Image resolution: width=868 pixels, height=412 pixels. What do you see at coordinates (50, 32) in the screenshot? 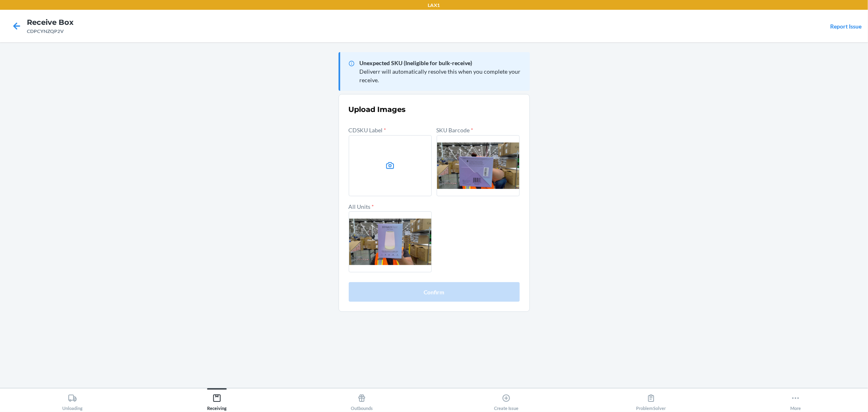
I see `div: CDPCYNZQP2V` at bounding box center [50, 32].